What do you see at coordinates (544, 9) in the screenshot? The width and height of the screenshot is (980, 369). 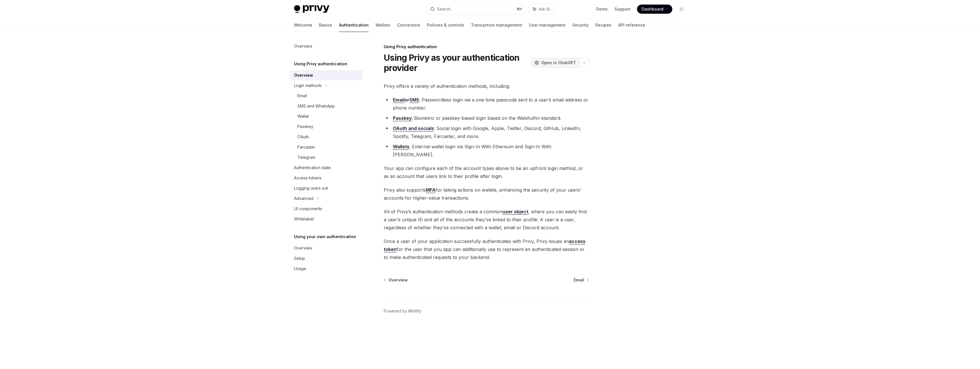 I see `span: Ask AI` at bounding box center [544, 9].